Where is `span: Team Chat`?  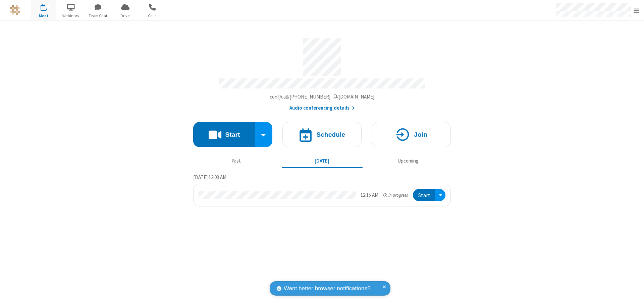
span: Team Chat is located at coordinates (98, 16).